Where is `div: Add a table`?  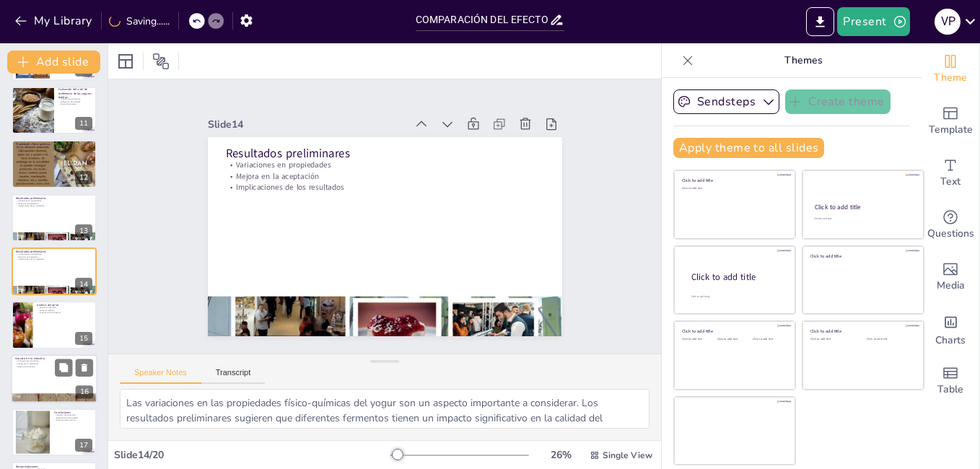
div: Add a table is located at coordinates (950, 381).